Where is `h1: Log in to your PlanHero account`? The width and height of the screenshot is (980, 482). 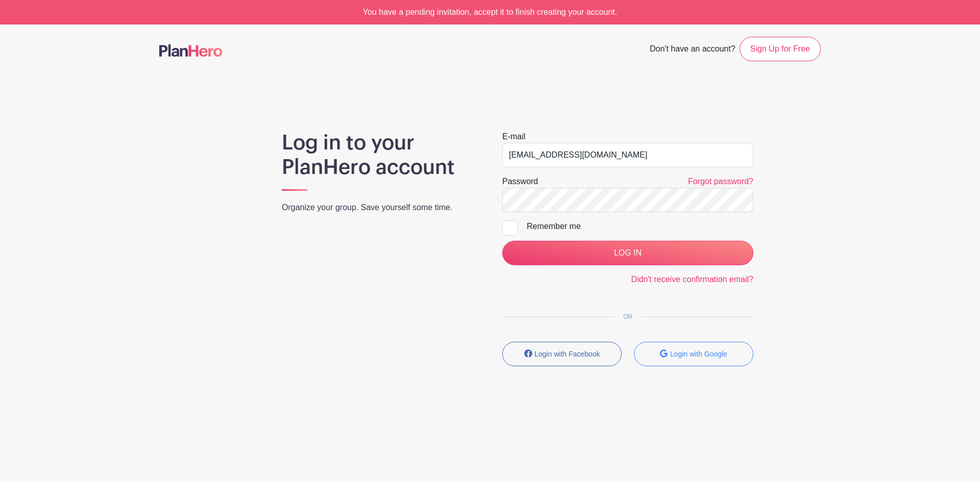
h1: Log in to your PlanHero account is located at coordinates (380, 155).